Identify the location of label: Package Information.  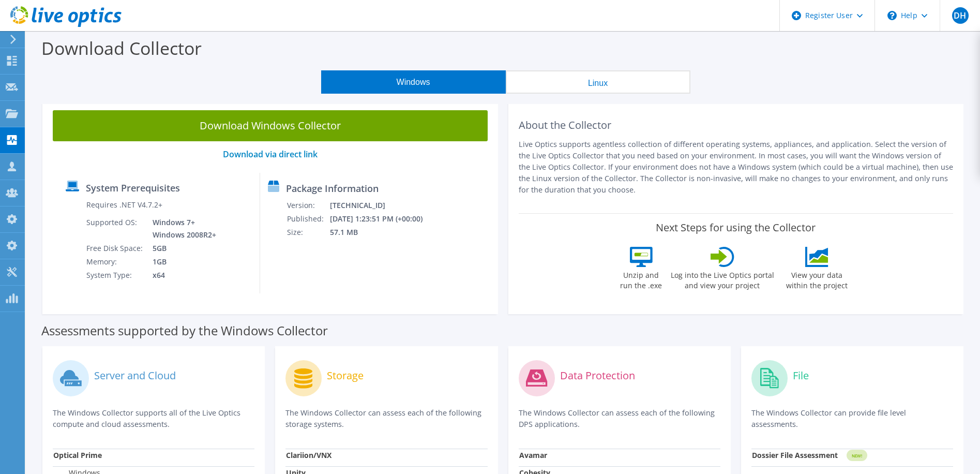
(332, 188).